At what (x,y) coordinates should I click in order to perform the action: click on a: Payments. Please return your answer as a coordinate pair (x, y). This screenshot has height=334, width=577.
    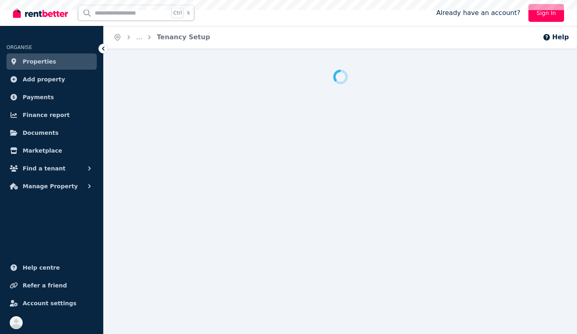
    Looking at the image, I should click on (51, 97).